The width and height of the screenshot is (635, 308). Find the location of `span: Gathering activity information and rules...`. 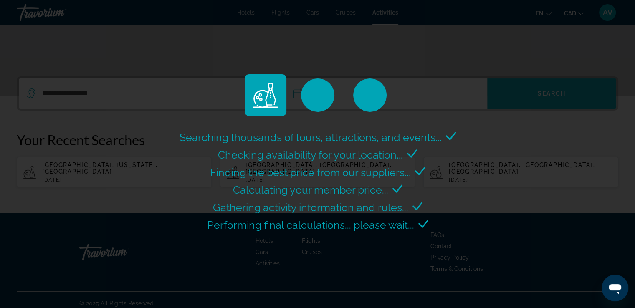

span: Gathering activity information and rules... is located at coordinates (311, 208).